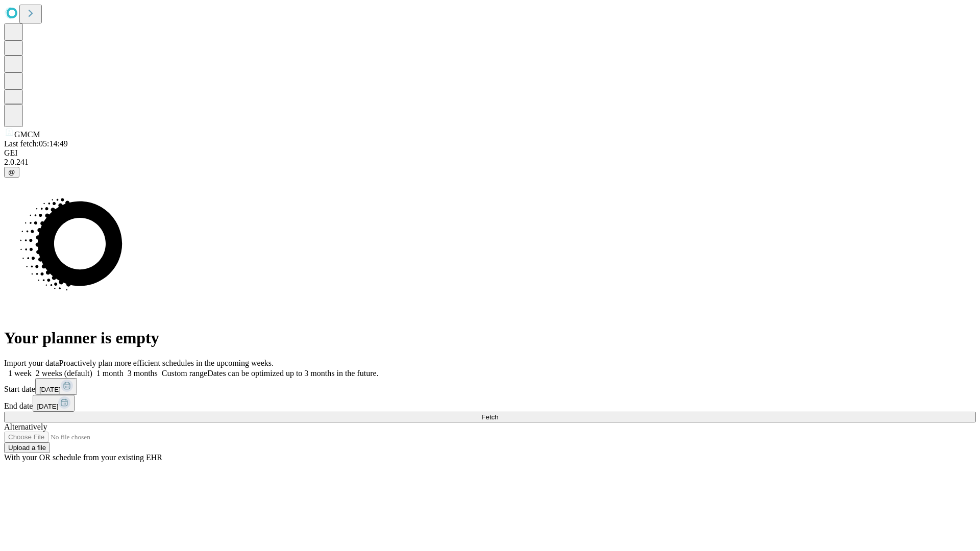 The height and width of the screenshot is (551, 980). I want to click on span: Fetch, so click(489, 417).